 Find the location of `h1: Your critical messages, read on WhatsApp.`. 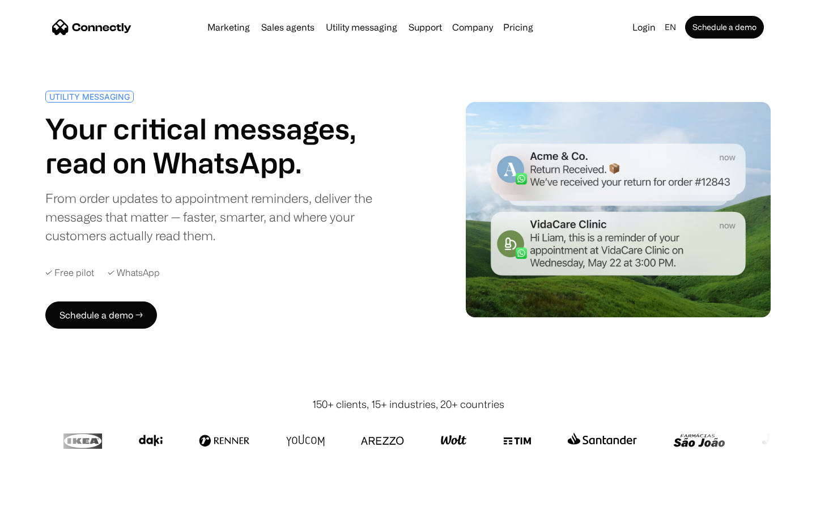

h1: Your critical messages, read on WhatsApp. is located at coordinates (224, 146).